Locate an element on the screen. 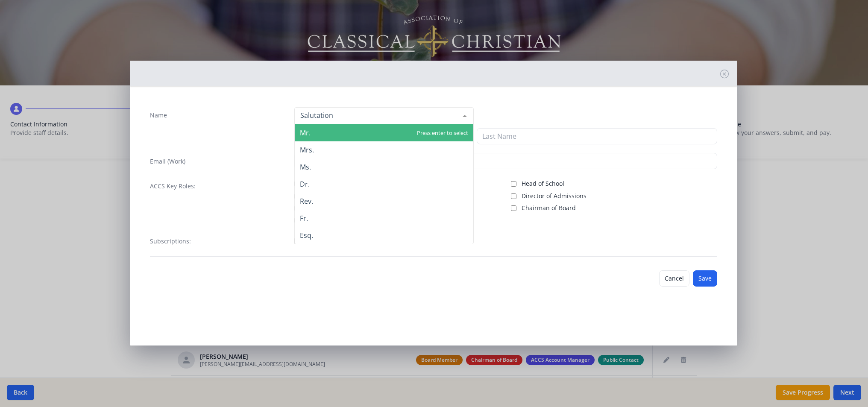  input: Billing Contact is located at coordinates (297, 220).